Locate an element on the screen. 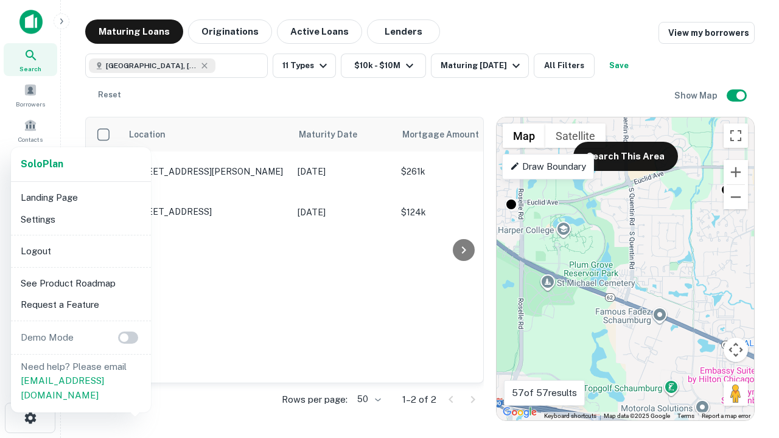 This screenshot has width=779, height=438. strong: Solo Plan is located at coordinates (42, 164).